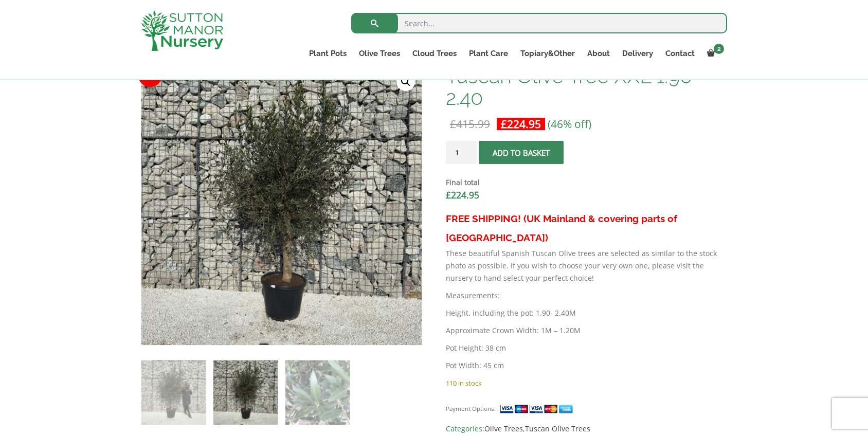 This screenshot has height=436, width=868. I want to click on a: Tuscan Olive Trees, so click(557, 428).